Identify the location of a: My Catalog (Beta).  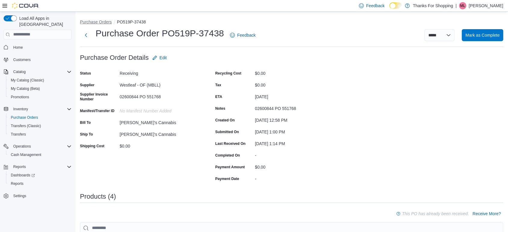
(25, 89).